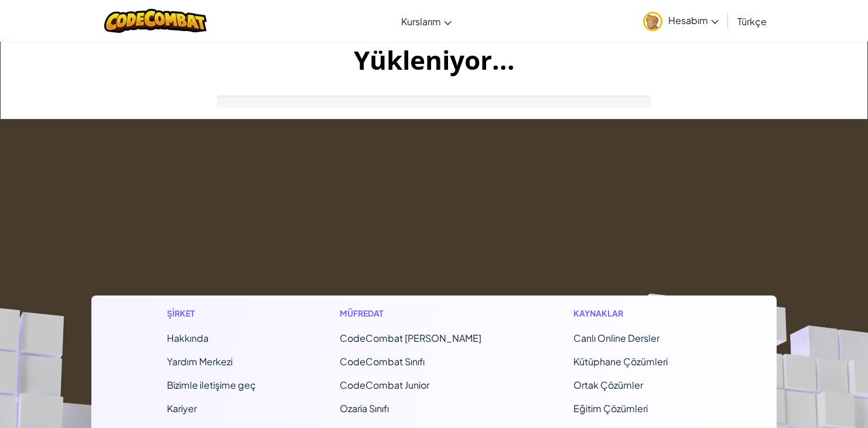 Image resolution: width=868 pixels, height=428 pixels. I want to click on span: Türkçe, so click(752, 21).